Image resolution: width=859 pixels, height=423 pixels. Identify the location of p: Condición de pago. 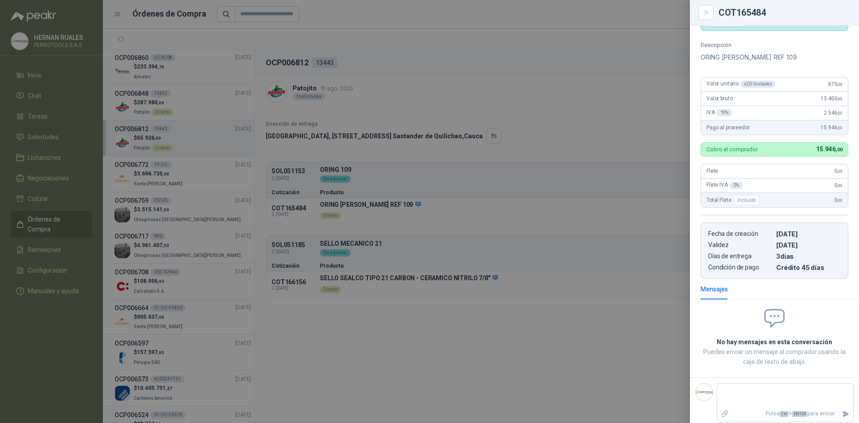
(741, 267).